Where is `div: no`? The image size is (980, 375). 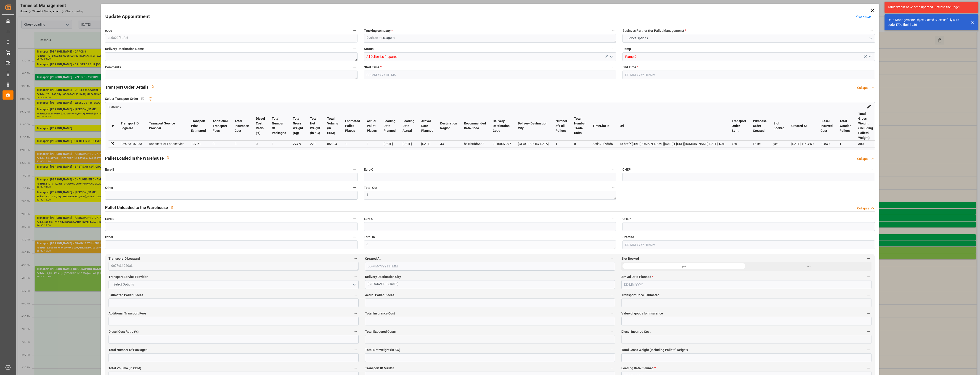
div: no is located at coordinates (809, 266).